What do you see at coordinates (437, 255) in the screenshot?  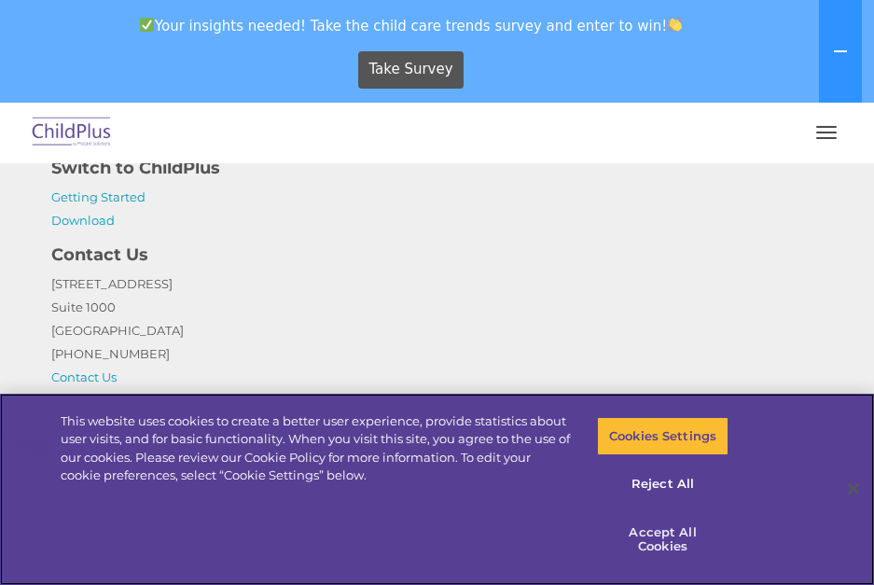 I see `h4: Contact Us` at bounding box center [437, 255].